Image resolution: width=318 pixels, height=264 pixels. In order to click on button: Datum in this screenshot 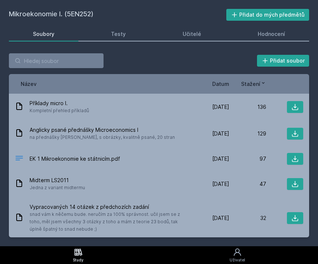, I will do `click(221, 84)`.